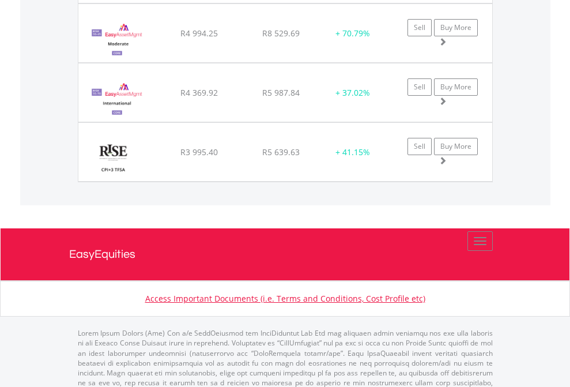 The width and height of the screenshot is (570, 387). What do you see at coordinates (353, 152) in the screenshot?
I see `div: + 41.15%` at bounding box center [353, 152].